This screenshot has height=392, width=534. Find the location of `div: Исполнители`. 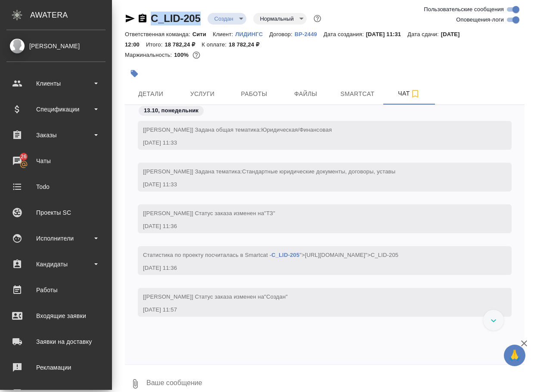

div: Исполнители is located at coordinates (56, 239).